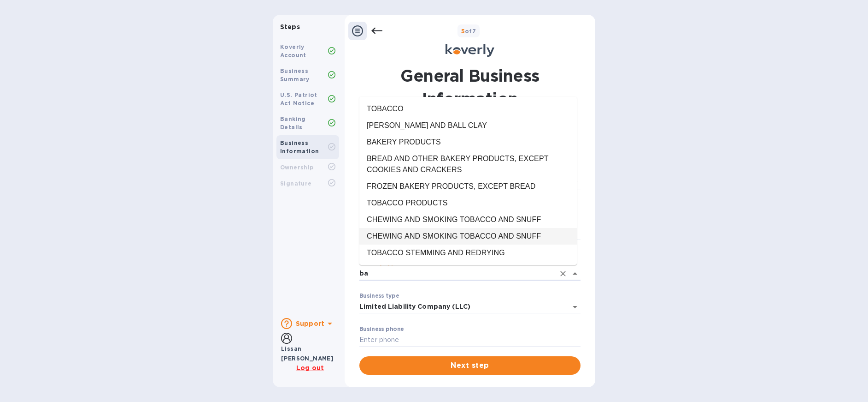 This screenshot has width=868, height=402. I want to click on label: Business type, so click(379, 296).